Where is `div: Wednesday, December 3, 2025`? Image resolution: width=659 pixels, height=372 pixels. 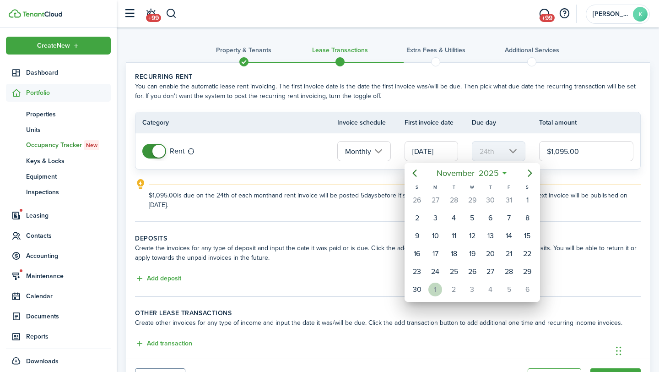
div: Wednesday, December 3, 2025 is located at coordinates (472, 289).